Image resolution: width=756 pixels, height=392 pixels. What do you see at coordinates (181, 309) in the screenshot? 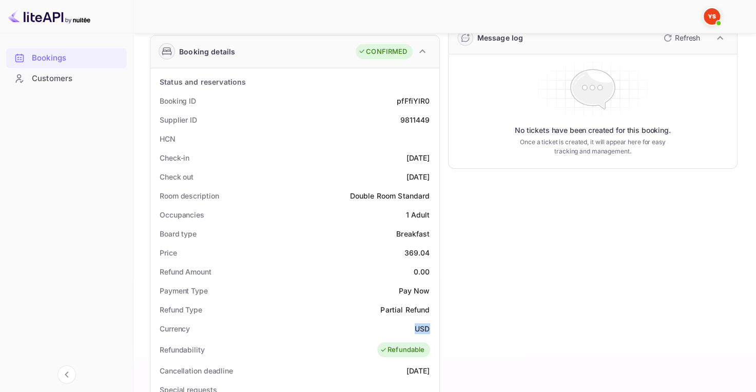
I see `ya-tr-span: Refund Type` at bounding box center [181, 309].